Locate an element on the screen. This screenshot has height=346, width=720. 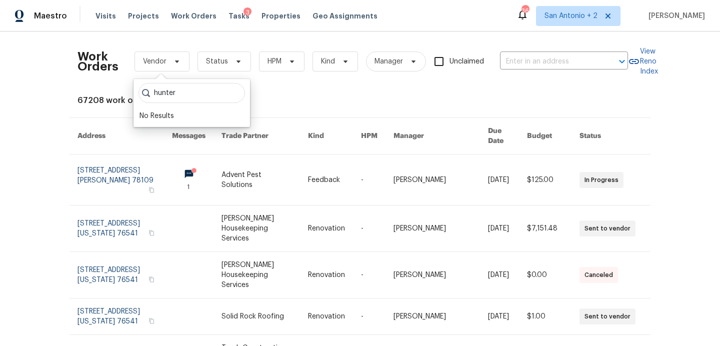
span: Projects is located at coordinates (144, 16).